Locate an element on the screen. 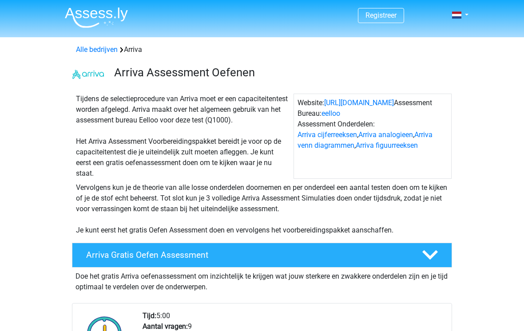 The height and width of the screenshot is (331, 524). a: Registreer is located at coordinates (381, 15).